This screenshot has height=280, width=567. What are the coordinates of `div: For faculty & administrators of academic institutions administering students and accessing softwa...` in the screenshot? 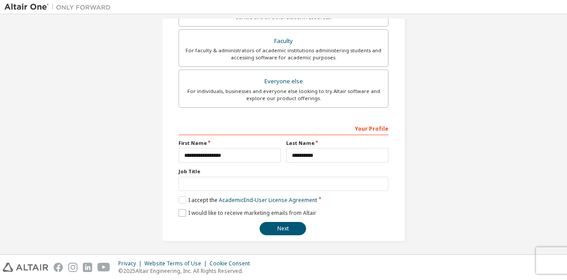 It's located at (284, 54).